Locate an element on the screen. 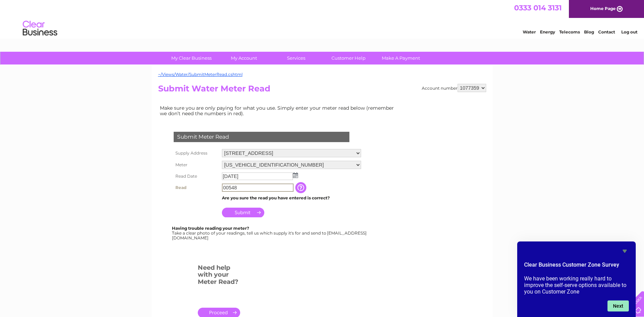 This screenshot has width=644, height=317. a: My Account is located at coordinates (243, 58).